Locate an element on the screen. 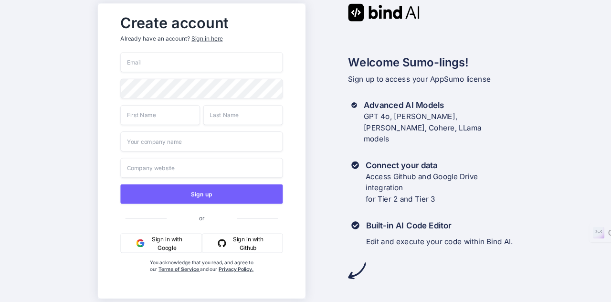 This screenshot has height=302, width=611. img: Bind AI logo is located at coordinates (384, 12).